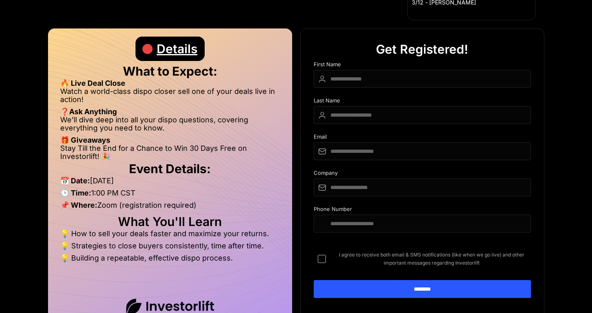  Describe the element at coordinates (75, 181) in the screenshot. I see `strong: 📅 Date:` at that location.